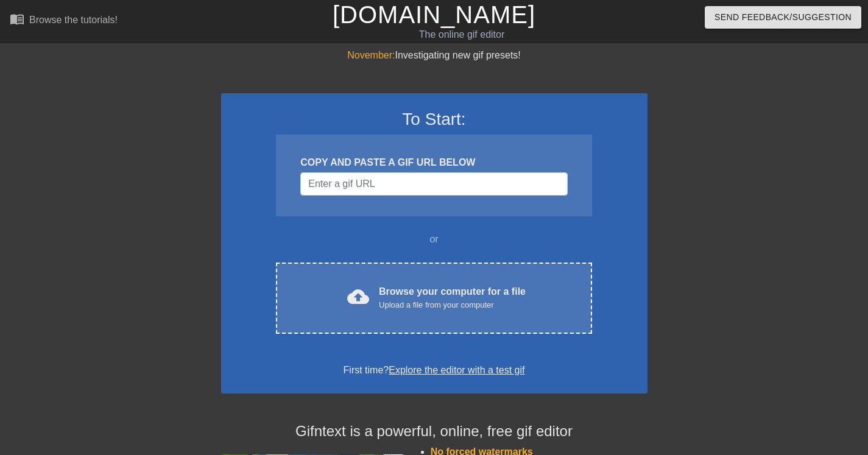 The height and width of the screenshot is (455, 868). What do you see at coordinates (782, 17) in the screenshot?
I see `button: Send Feedback/Suggestion` at bounding box center [782, 17].